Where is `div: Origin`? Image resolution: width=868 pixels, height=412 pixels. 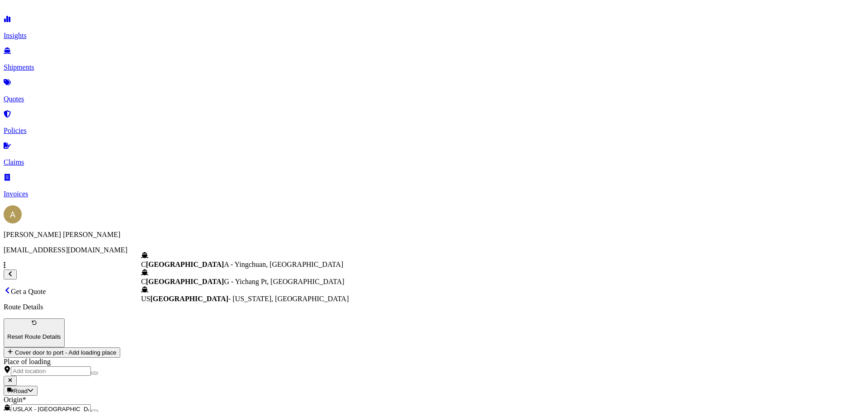
div: Origin is located at coordinates (434, 399).